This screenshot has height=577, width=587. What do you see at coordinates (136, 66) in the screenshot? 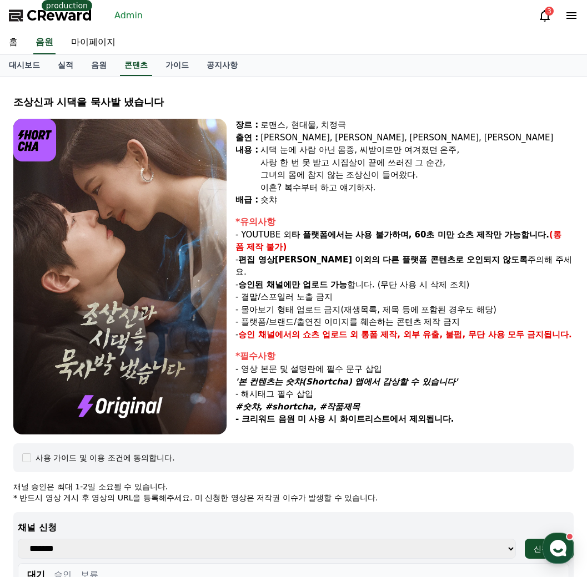
I see `a: 콘텐츠` at bounding box center [136, 66].